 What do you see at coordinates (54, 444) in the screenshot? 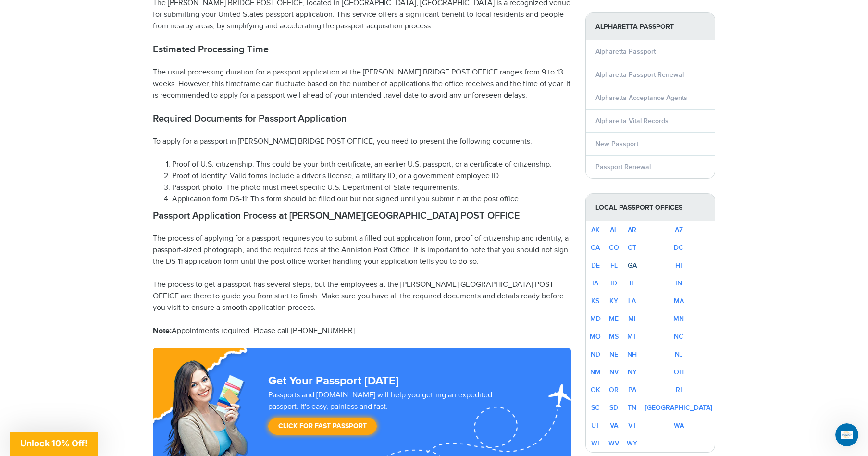
I see `div: Unlock 10% Off!` at bounding box center [54, 444].